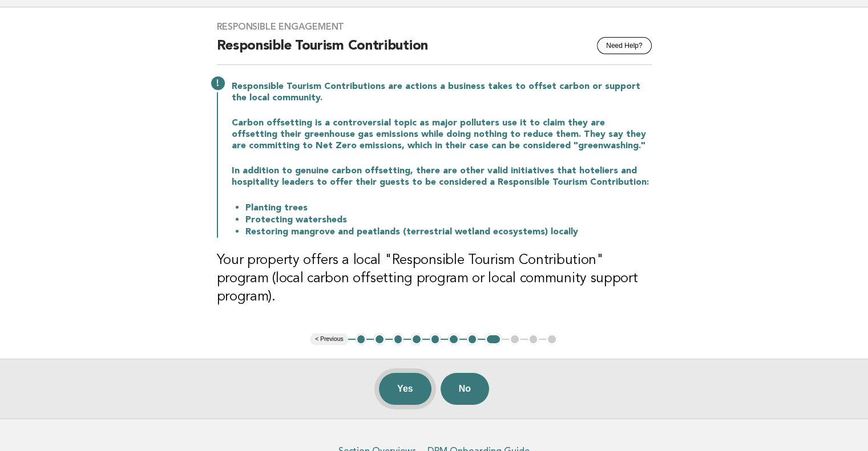 The height and width of the screenshot is (451, 868). I want to click on button: 1, so click(361, 339).